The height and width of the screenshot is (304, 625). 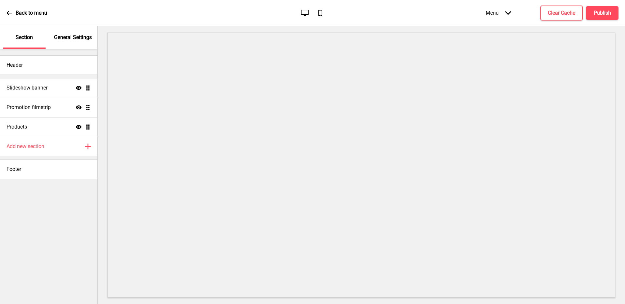 I want to click on h4: Publish, so click(x=602, y=13).